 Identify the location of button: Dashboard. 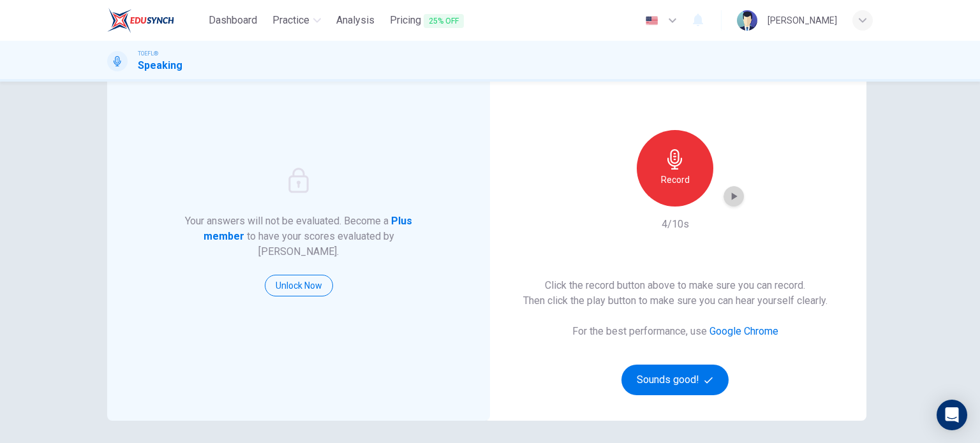
(233, 21).